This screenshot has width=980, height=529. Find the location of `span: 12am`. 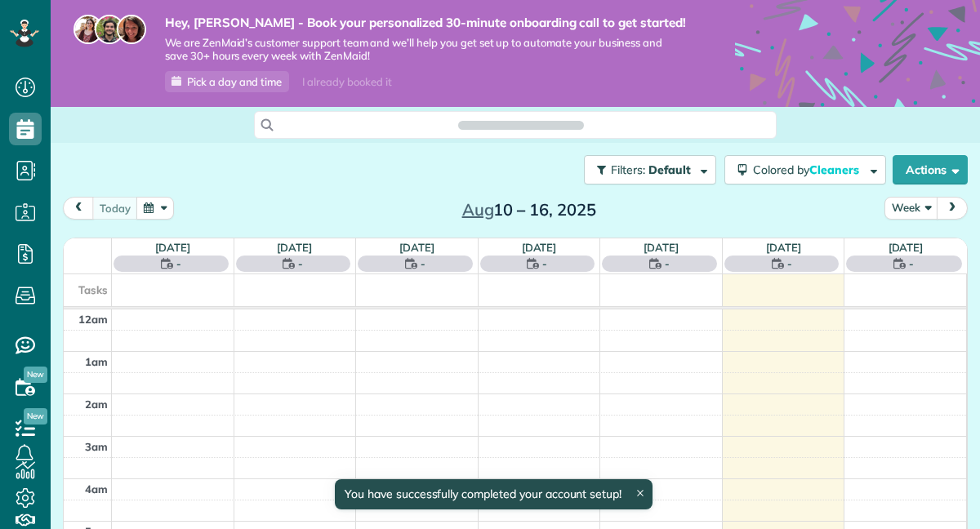

span: 12am is located at coordinates (93, 319).